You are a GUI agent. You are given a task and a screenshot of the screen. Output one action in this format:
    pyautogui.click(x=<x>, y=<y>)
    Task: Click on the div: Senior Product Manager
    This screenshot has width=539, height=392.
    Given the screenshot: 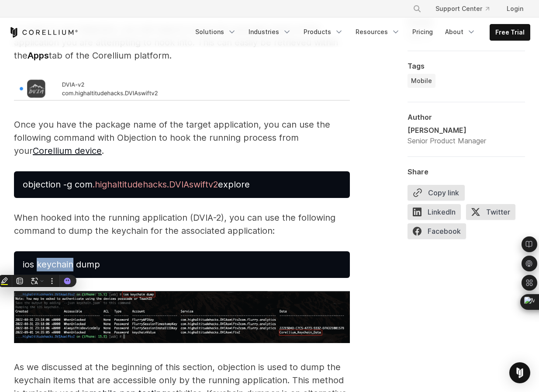 What is the action you would take?
    pyautogui.click(x=447, y=141)
    